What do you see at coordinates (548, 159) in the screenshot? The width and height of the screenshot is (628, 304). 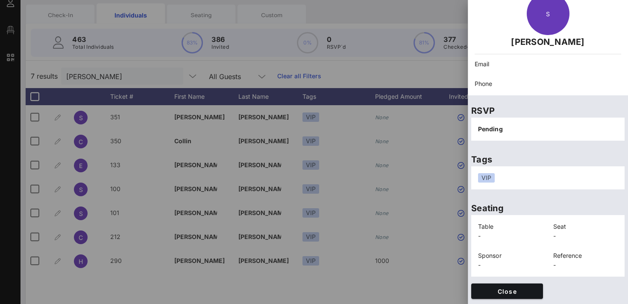 I see `p: Tags` at bounding box center [548, 159].